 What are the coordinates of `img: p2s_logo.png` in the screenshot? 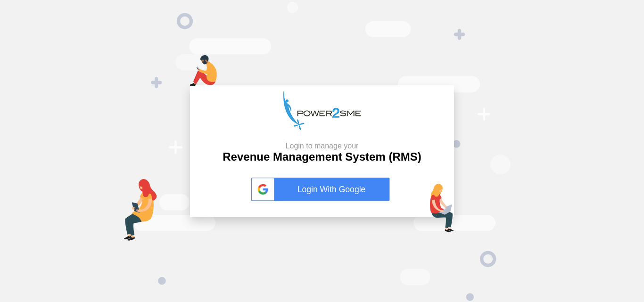 It's located at (322, 110).